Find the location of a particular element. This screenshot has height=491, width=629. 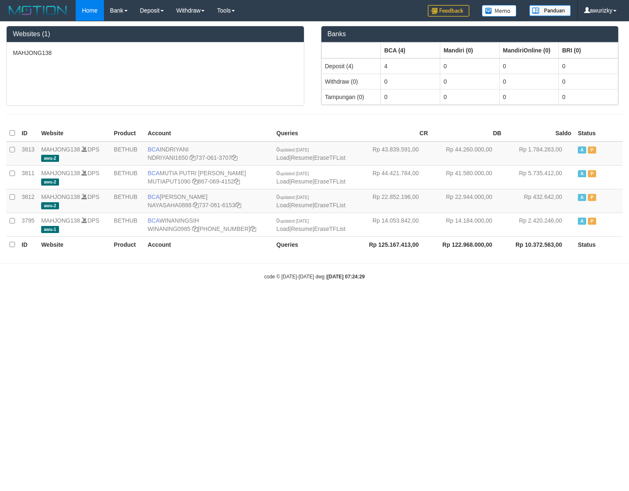

img: Button%20Memo.svg is located at coordinates (500, 11).